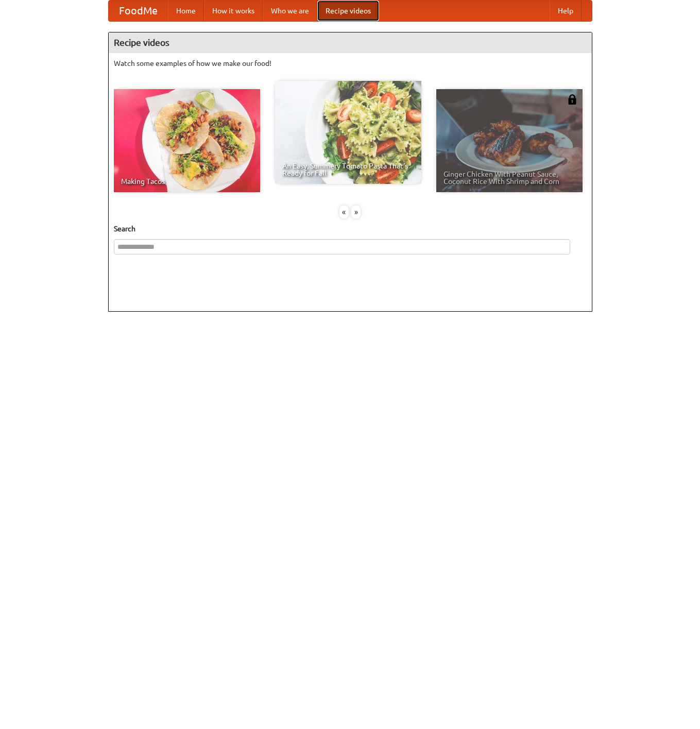  What do you see at coordinates (350, 43) in the screenshot?
I see `h4: Recipe videos` at bounding box center [350, 43].